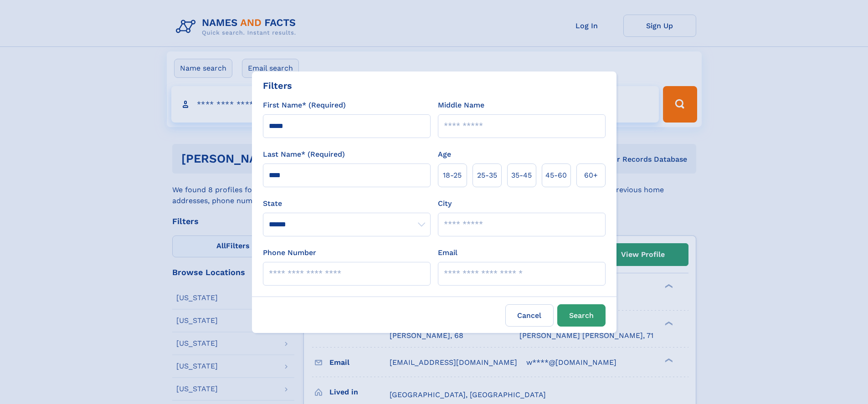 The height and width of the screenshot is (404, 868). Describe the element at coordinates (347, 204) in the screenshot. I see `label: State` at that location.